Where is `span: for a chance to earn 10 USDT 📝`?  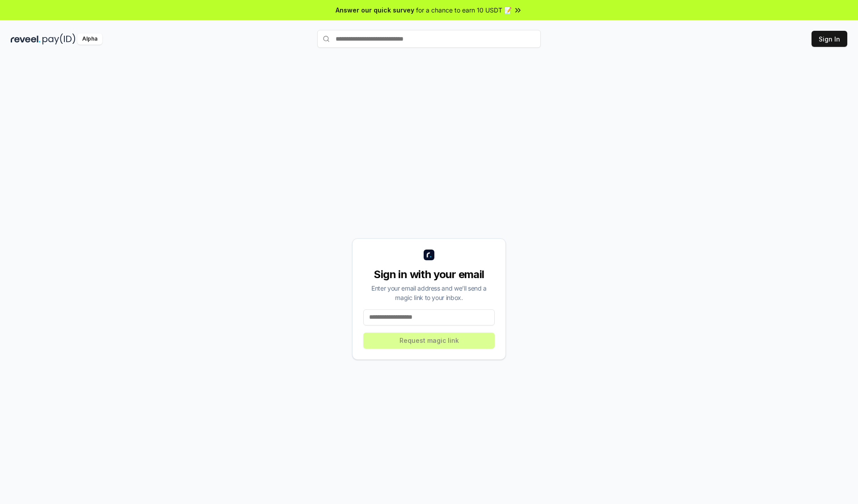
span: for a chance to earn 10 USDT 📝 is located at coordinates (464, 10).